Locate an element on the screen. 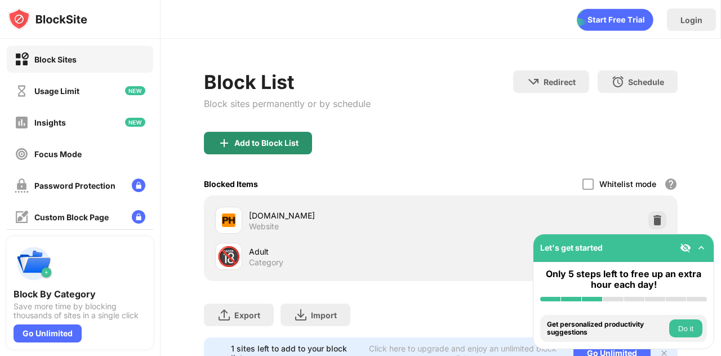  img: time-usage-off.svg is located at coordinates (21, 91).